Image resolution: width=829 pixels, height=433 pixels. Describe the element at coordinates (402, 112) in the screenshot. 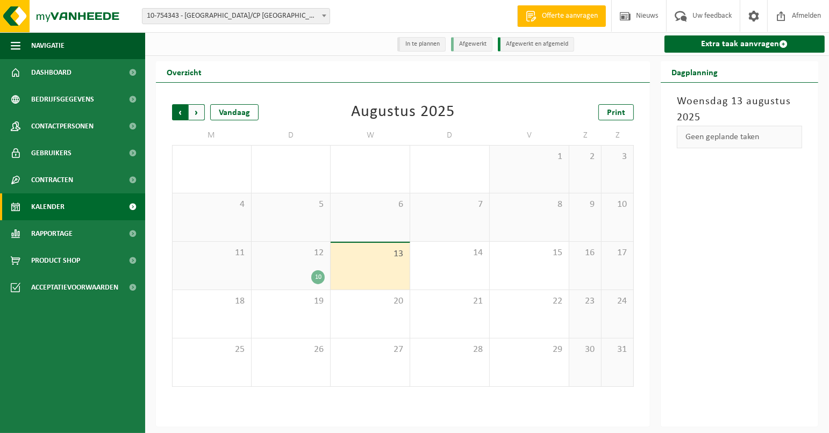

I see `div: Augustus 2025` at that location.